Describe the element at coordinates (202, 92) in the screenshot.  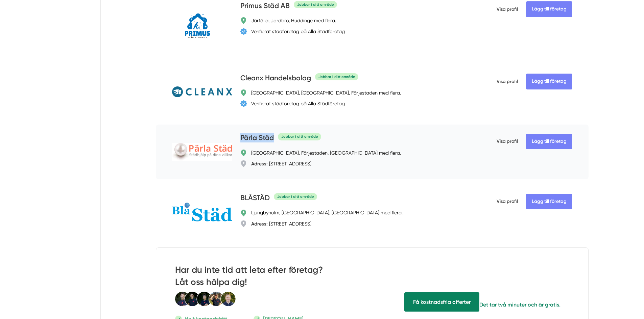
I see `img: Cleanx Handelsbolag` at that location.